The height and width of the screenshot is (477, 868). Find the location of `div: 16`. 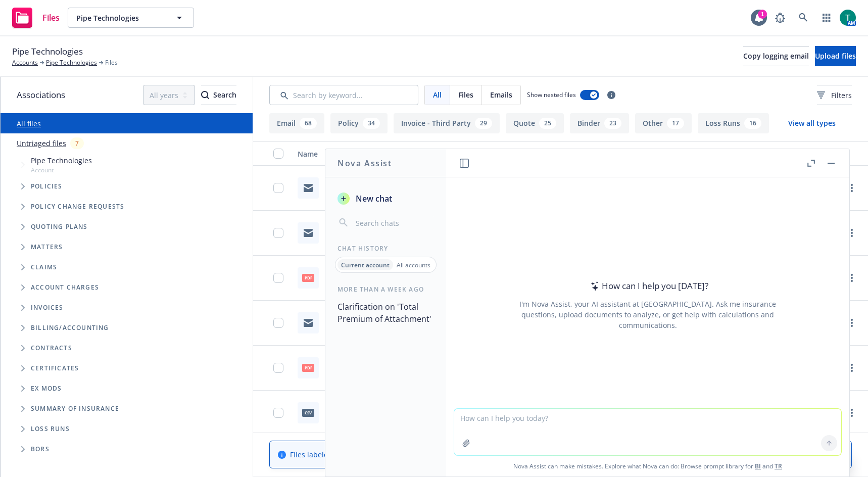

div: 16 is located at coordinates (753, 124).